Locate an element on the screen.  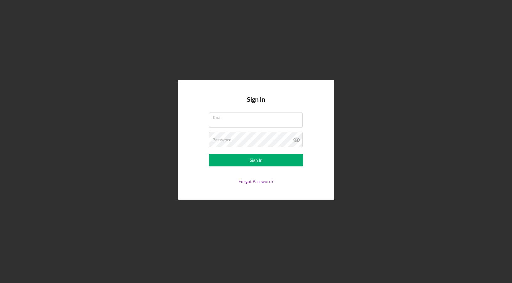
label: Email is located at coordinates (257, 116).